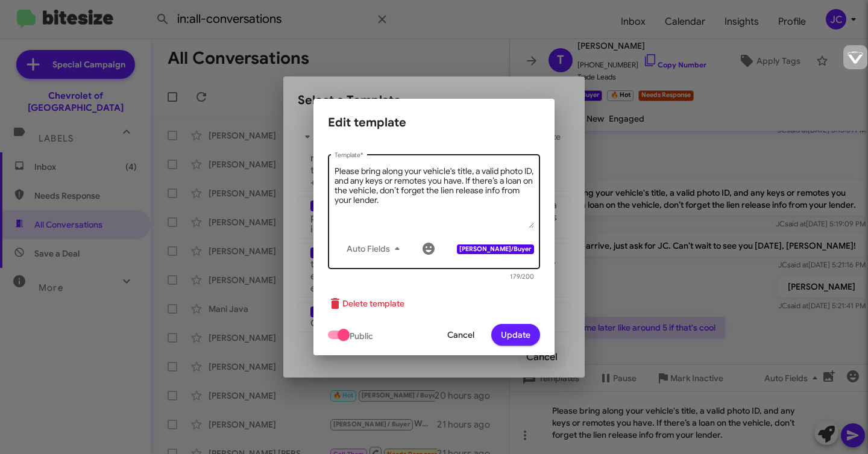  Describe the element at coordinates (371, 304) in the screenshot. I see `button: Delete template` at that location.